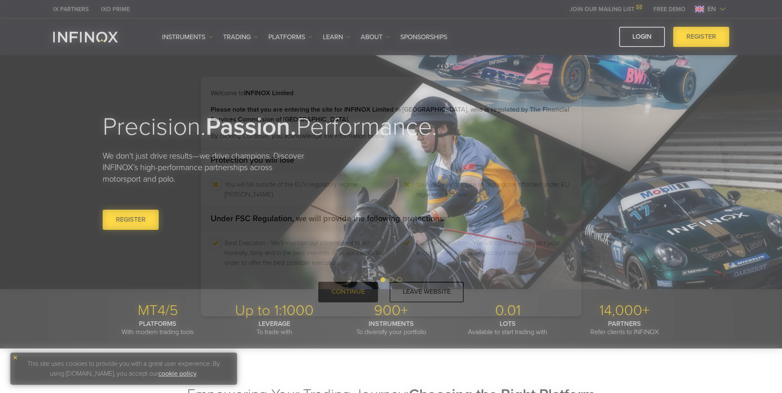 The width and height of the screenshot is (782, 393). I want to click on strong: Under FSC Regulation, we will provide the following protections:, so click(328, 219).